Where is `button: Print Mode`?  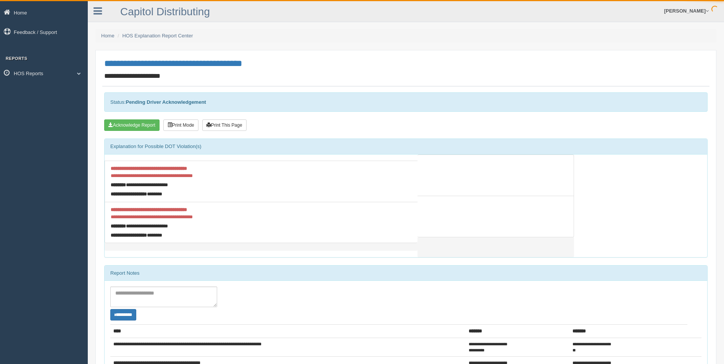
button: Print Mode is located at coordinates (181, 125).